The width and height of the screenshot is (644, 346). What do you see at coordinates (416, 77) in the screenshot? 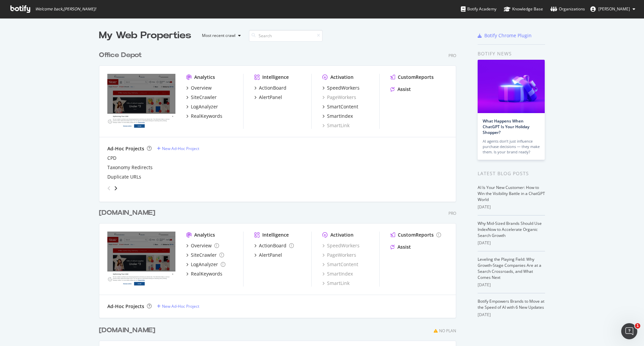
I see `div: CustomReports` at bounding box center [416, 77].